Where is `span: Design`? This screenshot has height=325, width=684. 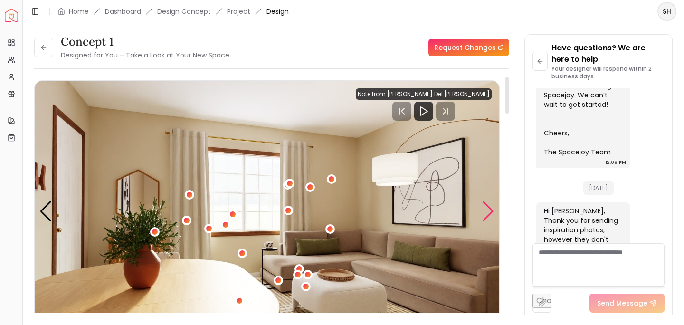
span: Design is located at coordinates (277, 11).